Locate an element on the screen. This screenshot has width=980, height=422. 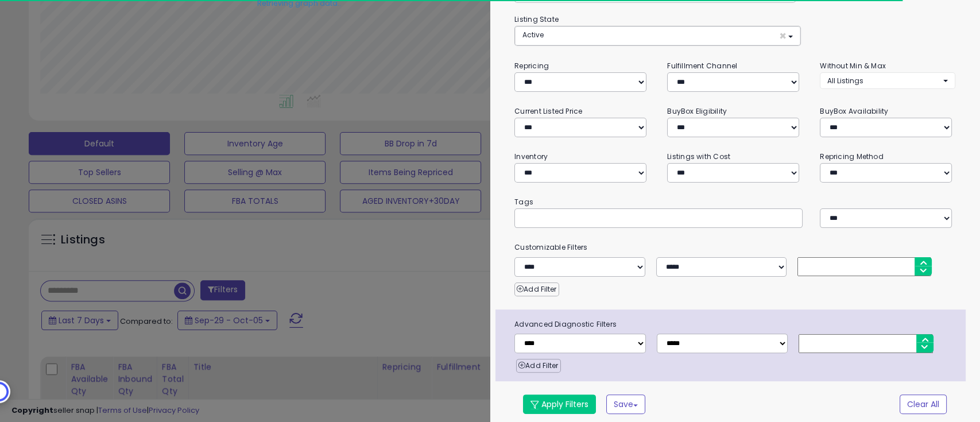
button: Save is located at coordinates (626, 404).